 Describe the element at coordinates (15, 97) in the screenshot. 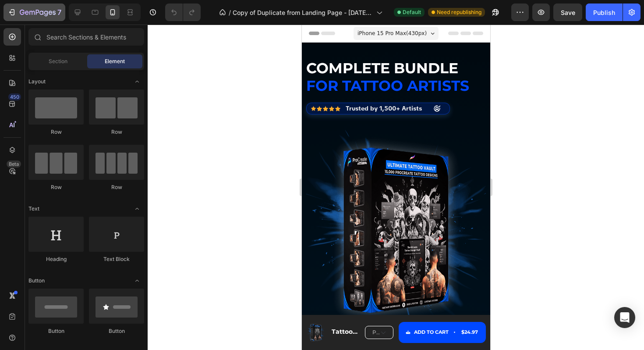

I see `div: 450` at that location.